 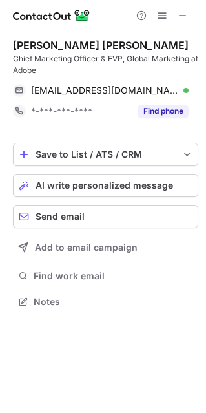 What do you see at coordinates (163, 111) in the screenshot?
I see `button: Reveal Button` at bounding box center [163, 111].